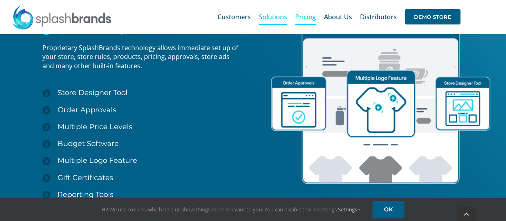 The height and width of the screenshot is (221, 506). Describe the element at coordinates (234, 17) in the screenshot. I see `span: Customers` at that location.